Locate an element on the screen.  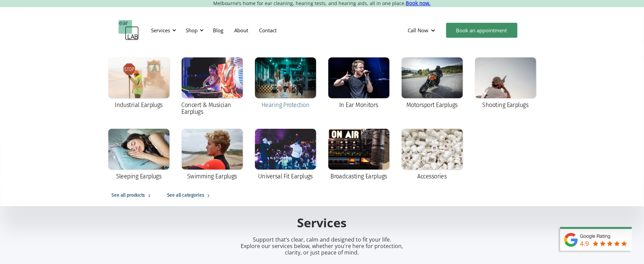
div: Motorsport Earplugs is located at coordinates (432, 105).